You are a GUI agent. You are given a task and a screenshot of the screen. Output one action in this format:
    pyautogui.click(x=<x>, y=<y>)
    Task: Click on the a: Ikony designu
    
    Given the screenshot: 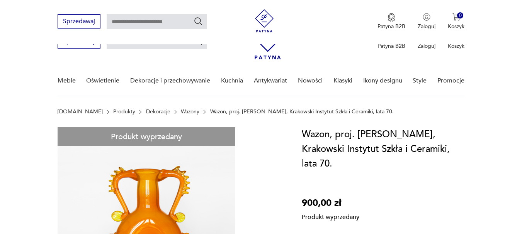 What is the action you would take?
    pyautogui.click(x=382, y=81)
    